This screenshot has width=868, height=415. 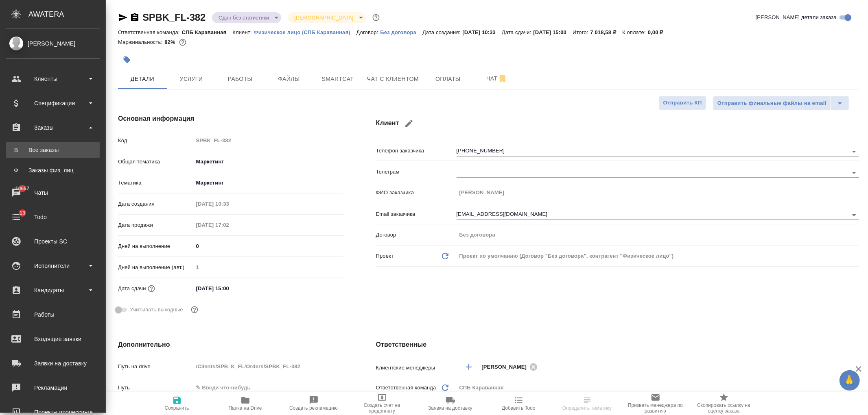 What do you see at coordinates (183, 42) in the screenshot?
I see `button: 1081.00 RUB;` at bounding box center [183, 42].